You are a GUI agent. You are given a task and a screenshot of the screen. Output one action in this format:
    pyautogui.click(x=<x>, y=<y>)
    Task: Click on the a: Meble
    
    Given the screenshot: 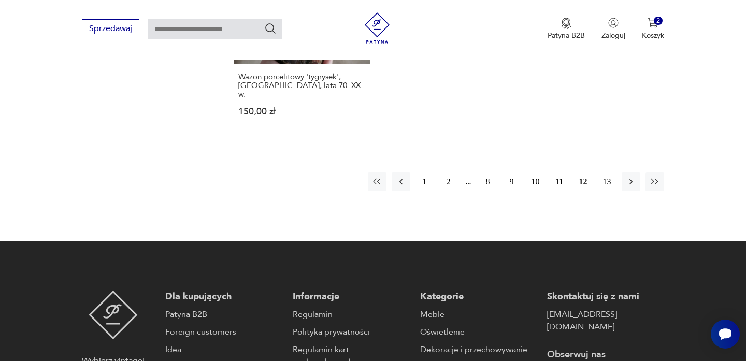 What is the action you would take?
    pyautogui.click(x=479, y=315)
    